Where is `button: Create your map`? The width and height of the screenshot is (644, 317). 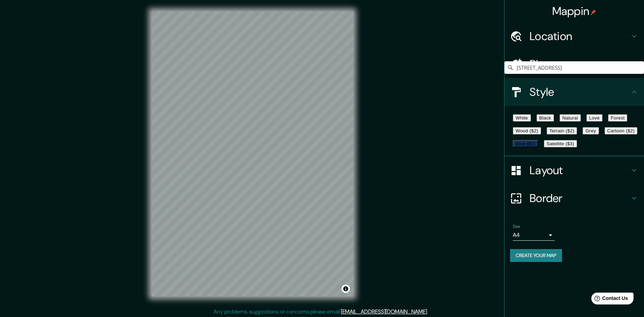
button: Create your map is located at coordinates (536, 256).